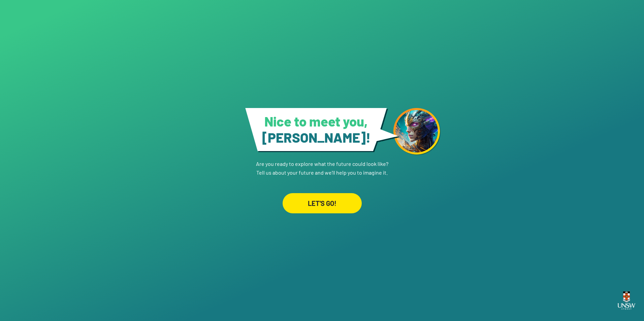 This screenshot has height=321, width=644. Describe the element at coordinates (322, 203) in the screenshot. I see `div: LET'S GO!` at that location.